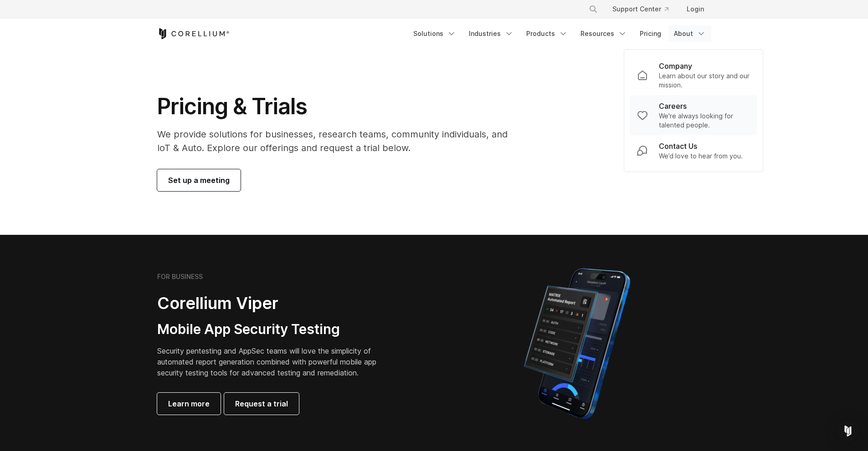 This screenshot has height=451, width=868. I want to click on a: Request a trial, so click(261, 404).